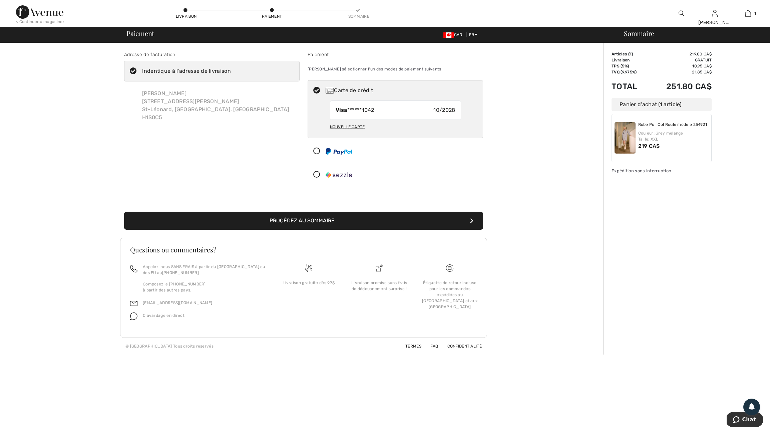  Describe the element at coordinates (186, 16) in the screenshot. I see `div: Livraison` at that location.